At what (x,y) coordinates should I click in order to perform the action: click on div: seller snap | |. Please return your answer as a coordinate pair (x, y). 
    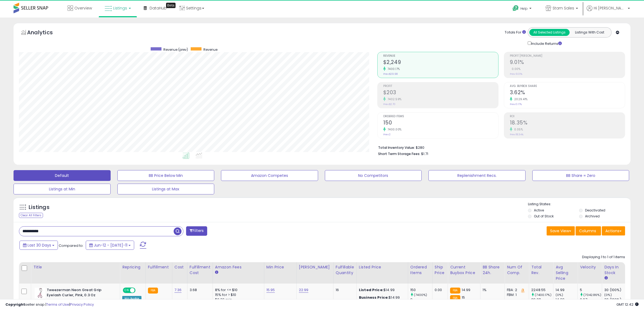
    Looking at the image, I should click on (49, 305).